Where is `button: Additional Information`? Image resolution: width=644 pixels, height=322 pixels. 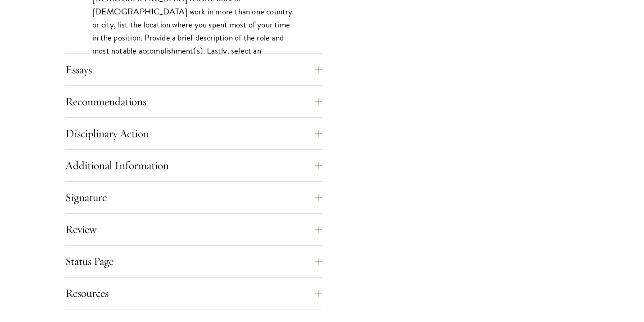 button: Additional Information is located at coordinates (194, 166).